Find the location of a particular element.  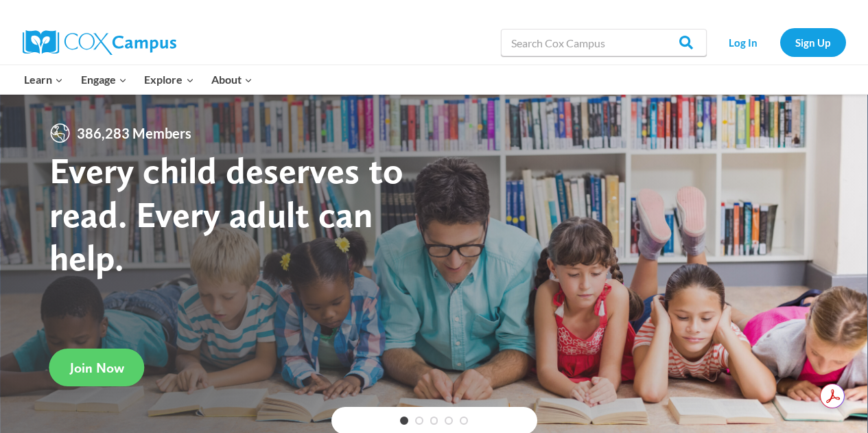

a: Sign Up is located at coordinates (814, 42).